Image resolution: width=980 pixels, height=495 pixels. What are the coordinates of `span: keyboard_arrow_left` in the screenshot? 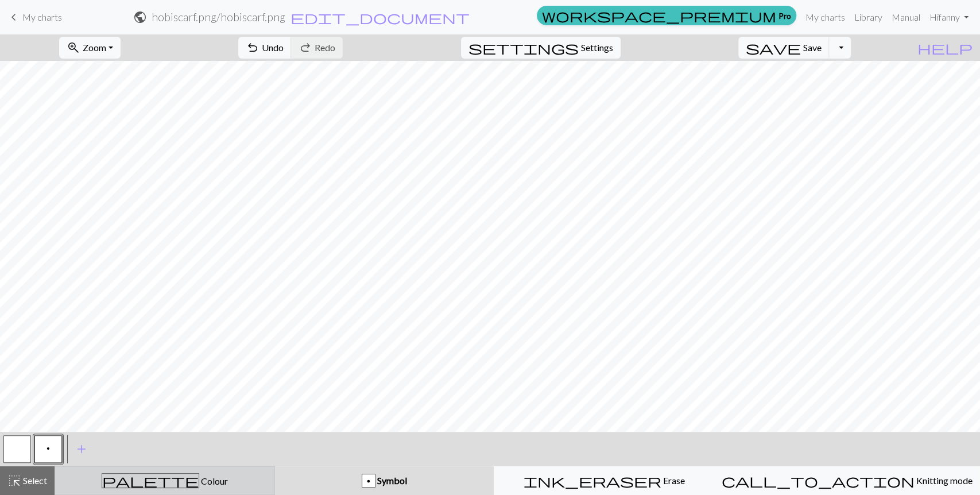 It's located at (14, 17).